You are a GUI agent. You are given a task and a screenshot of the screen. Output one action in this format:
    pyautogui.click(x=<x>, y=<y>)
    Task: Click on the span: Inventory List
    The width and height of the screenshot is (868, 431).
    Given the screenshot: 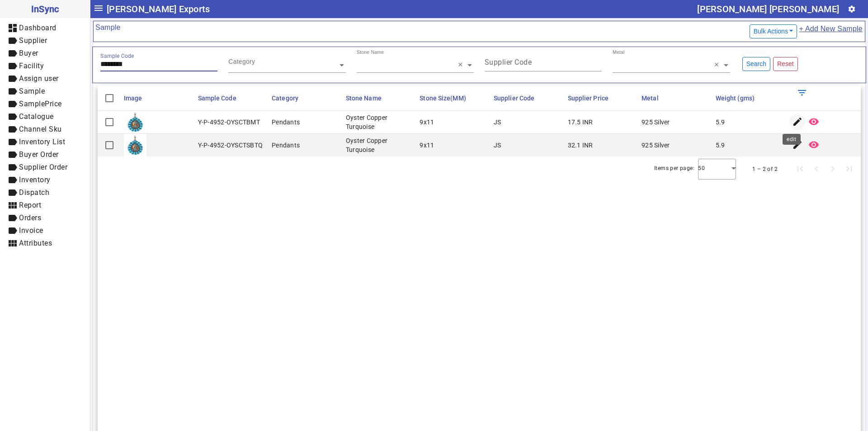 What is the action you would take?
    pyautogui.click(x=42, y=142)
    